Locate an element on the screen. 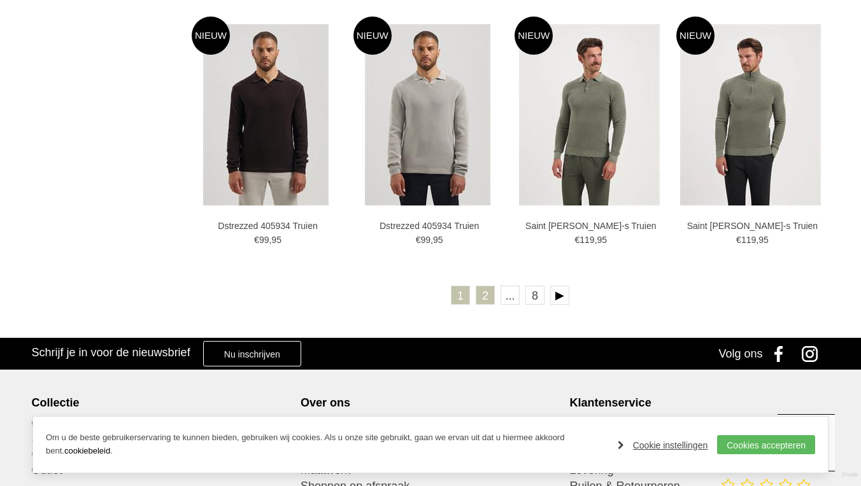 The image size is (861, 486). a: Veelgestelde vragen is located at coordinates (700, 423).